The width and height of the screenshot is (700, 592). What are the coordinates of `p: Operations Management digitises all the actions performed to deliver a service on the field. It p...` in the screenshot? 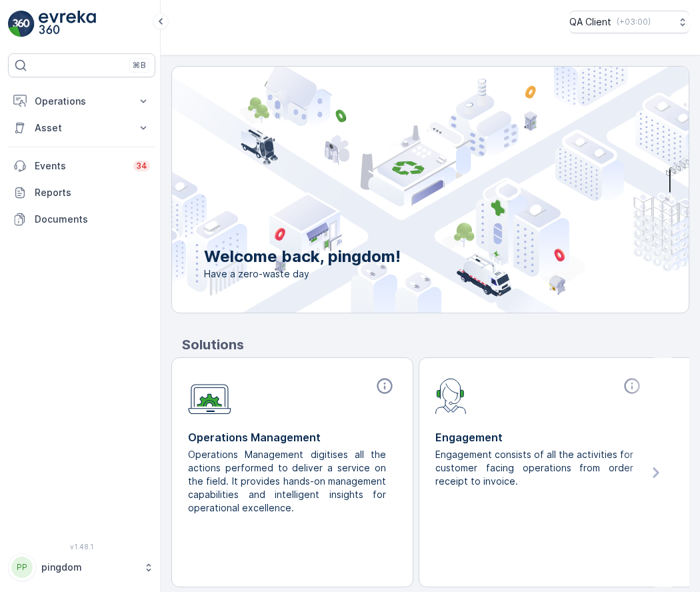 It's located at (287, 482).